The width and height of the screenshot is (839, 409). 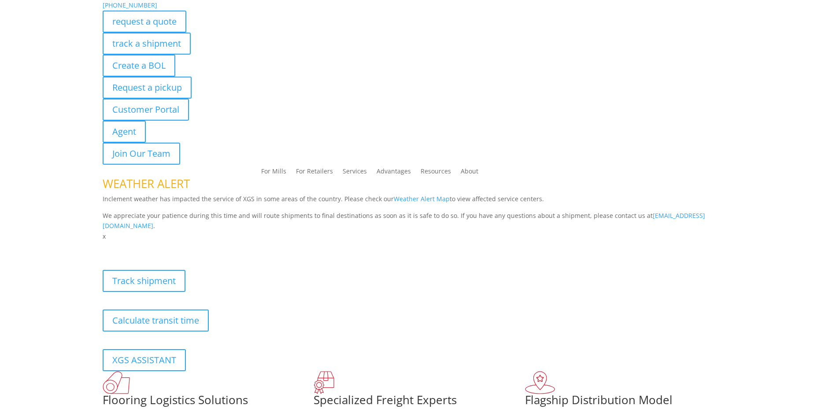 What do you see at coordinates (420, 202) in the screenshot?
I see `p: Inclement weather has impacted the service of XGS in some areas of the country. Please check our ...` at bounding box center [420, 202].